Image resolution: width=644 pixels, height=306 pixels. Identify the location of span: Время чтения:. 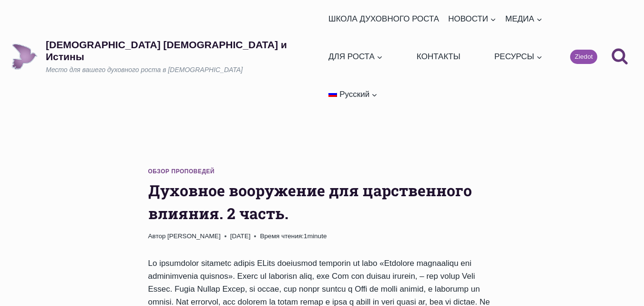
(282, 236).